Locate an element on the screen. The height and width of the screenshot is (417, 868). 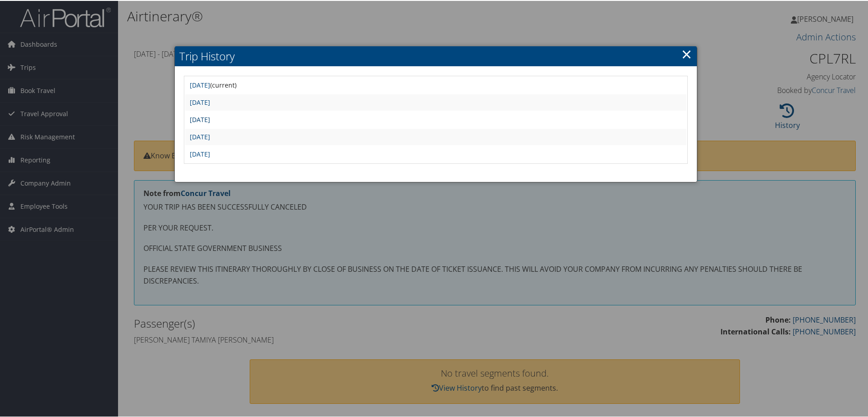
td: (current) is located at coordinates (436, 85).